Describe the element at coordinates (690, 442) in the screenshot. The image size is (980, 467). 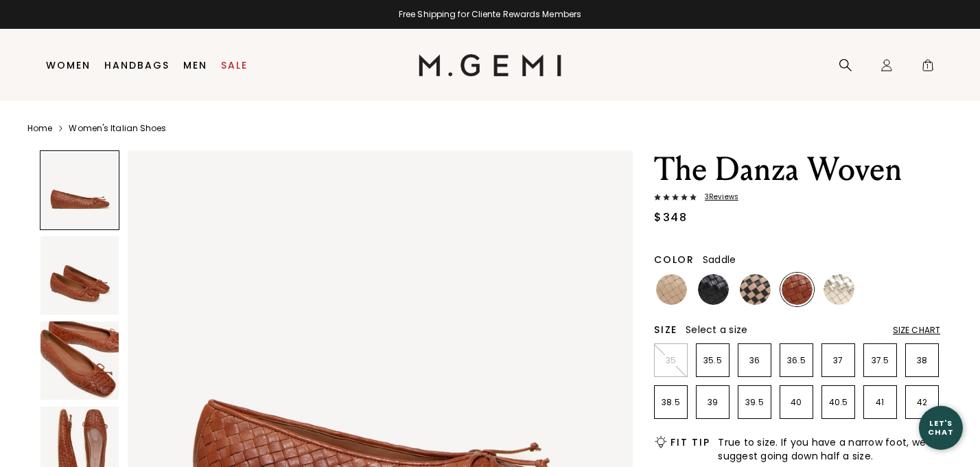
I see `h2: Fit Tip` at that location.